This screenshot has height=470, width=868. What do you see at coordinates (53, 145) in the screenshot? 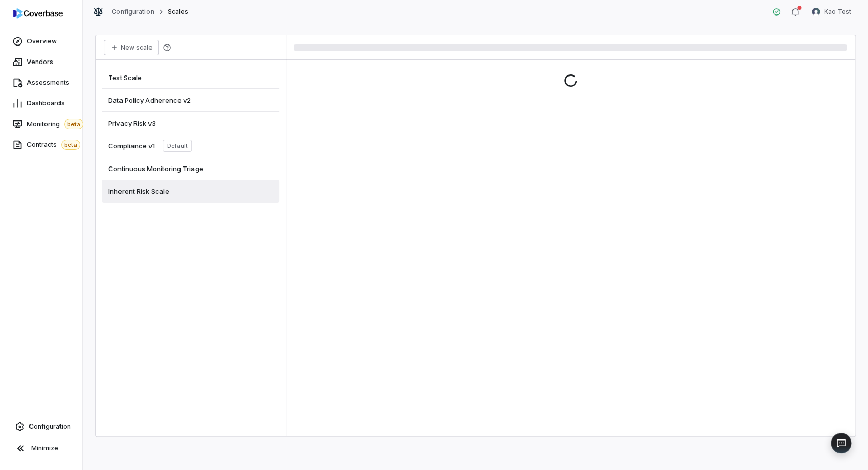
I see `span: Contracts` at bounding box center [53, 145].